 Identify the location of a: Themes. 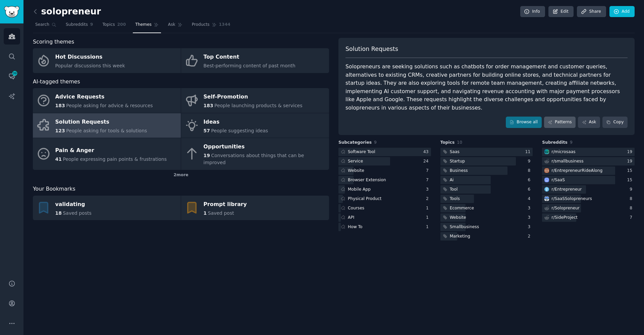
(147, 26).